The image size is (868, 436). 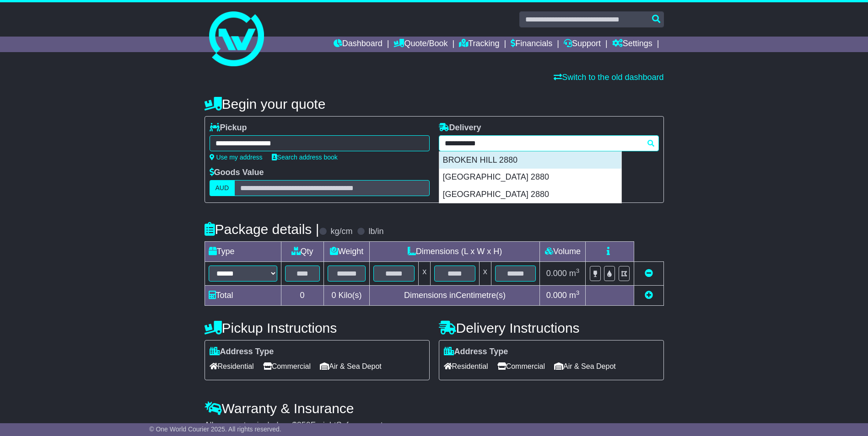 I want to click on a: Financials, so click(x=531, y=45).